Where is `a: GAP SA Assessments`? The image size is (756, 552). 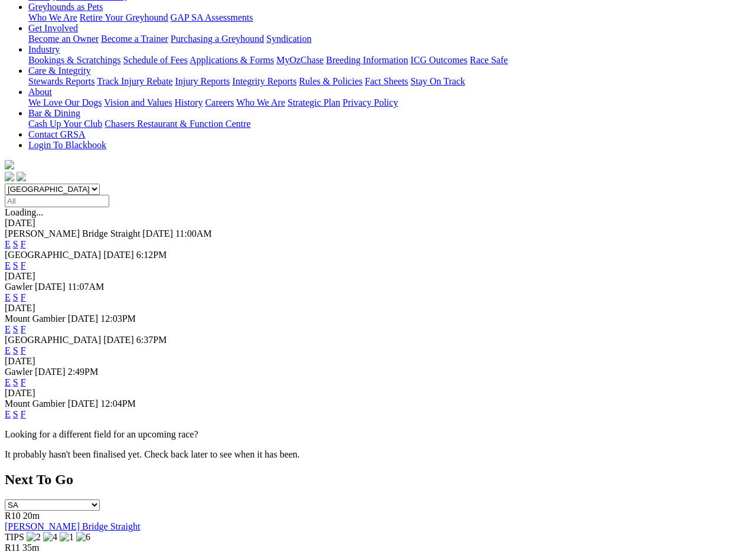
a: GAP SA Assessments is located at coordinates (212, 17).